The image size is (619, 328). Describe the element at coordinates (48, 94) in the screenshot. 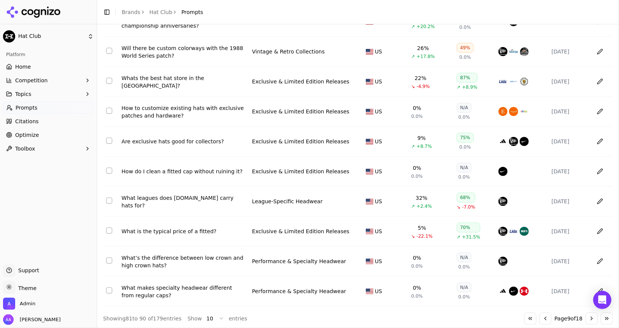

I see `button: Topics` at that location.